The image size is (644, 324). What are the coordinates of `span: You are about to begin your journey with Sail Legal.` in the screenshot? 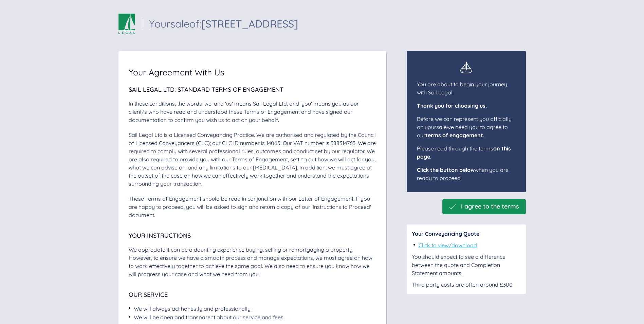 It's located at (462, 88).